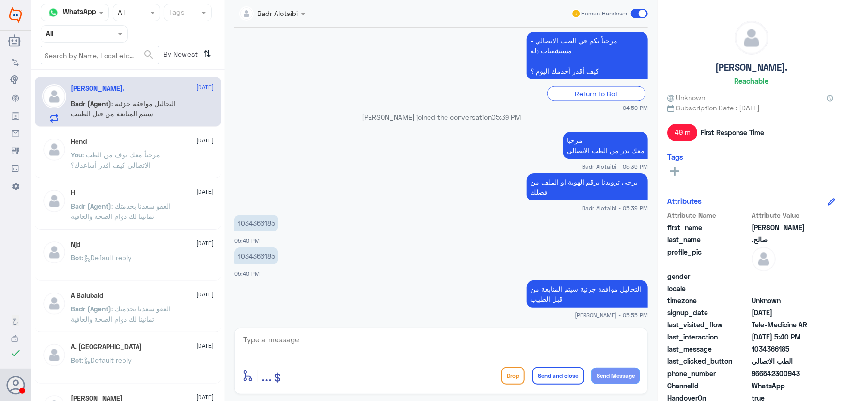 The image size is (845, 401). Describe the element at coordinates (596, 93) in the screenshot. I see `div: Return to Bot` at that location.